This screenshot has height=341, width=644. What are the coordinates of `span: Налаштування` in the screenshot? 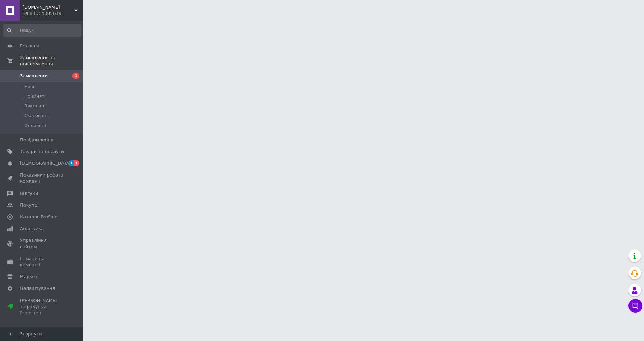 It's located at (38, 289).